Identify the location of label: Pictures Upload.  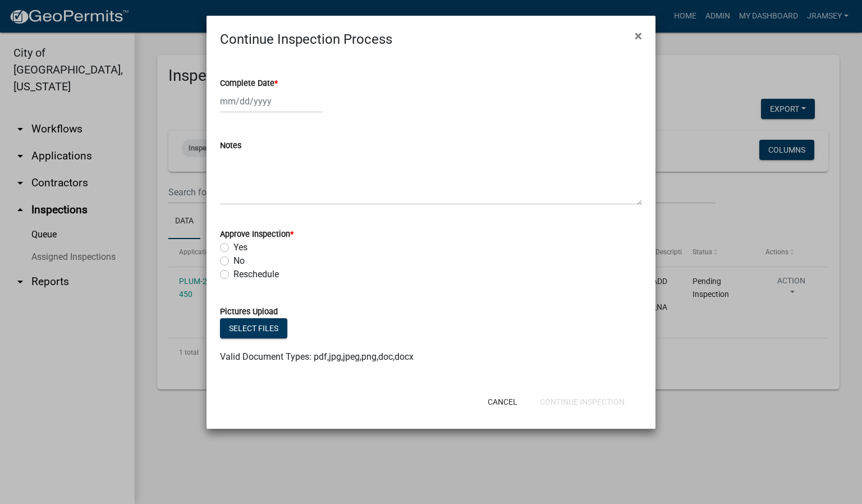
(249, 312).